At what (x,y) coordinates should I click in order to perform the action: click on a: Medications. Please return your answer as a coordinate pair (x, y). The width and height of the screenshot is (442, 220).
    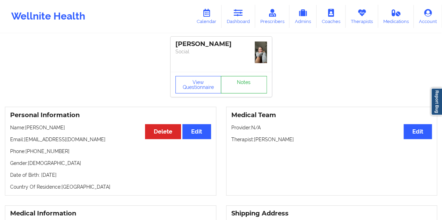
    Looking at the image, I should click on (396, 16).